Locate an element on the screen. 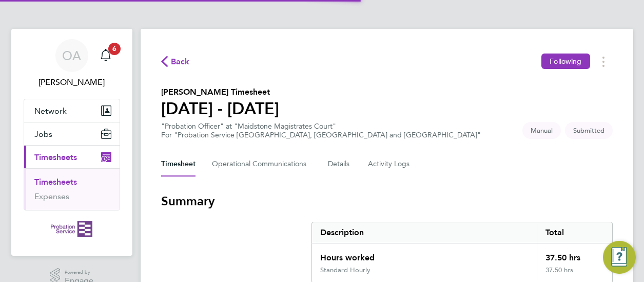 The width and height of the screenshot is (644, 282). a: 6 is located at coordinates (106, 55).